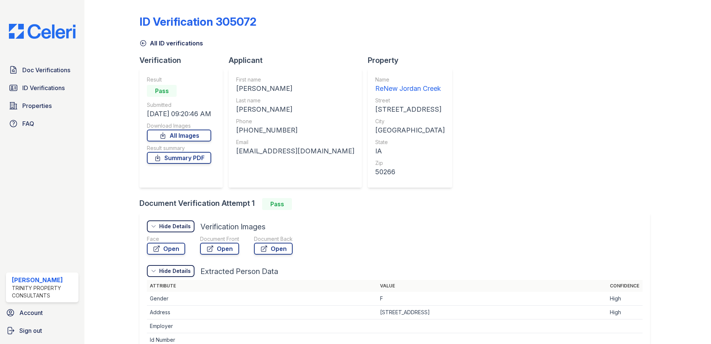 This screenshot has height=344, width=711. Describe the element at coordinates (46, 70) in the screenshot. I see `span: Doc Verifications` at that location.